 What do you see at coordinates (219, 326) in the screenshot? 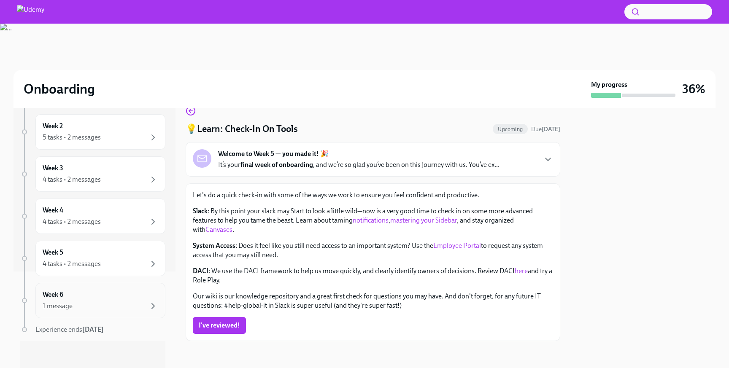
I see `span: I've reviewed!` at bounding box center [219, 326].